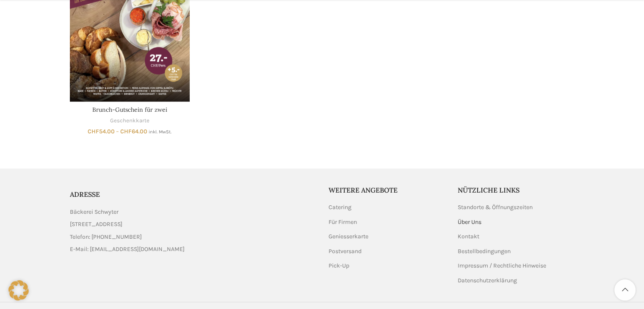  What do you see at coordinates (134, 131) in the screenshot?
I see `bdi: 64.00` at bounding box center [134, 131].